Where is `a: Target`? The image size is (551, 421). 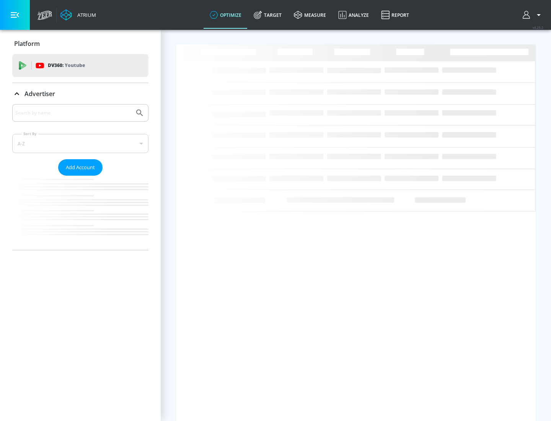 a: Target is located at coordinates (267, 15).